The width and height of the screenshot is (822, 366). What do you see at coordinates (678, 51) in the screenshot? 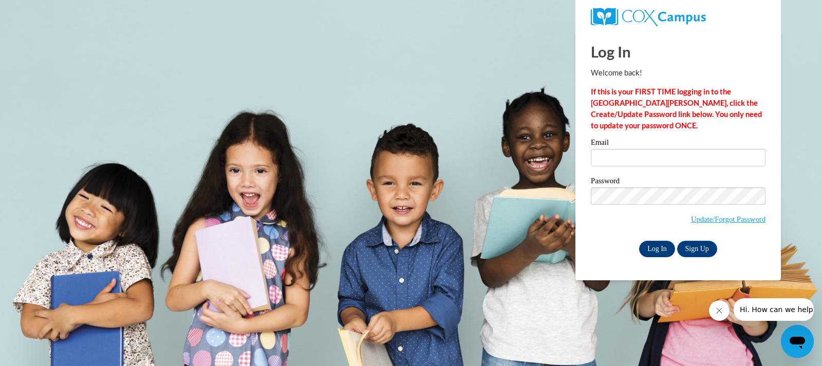
I see `h1: Log In` at bounding box center [678, 51].